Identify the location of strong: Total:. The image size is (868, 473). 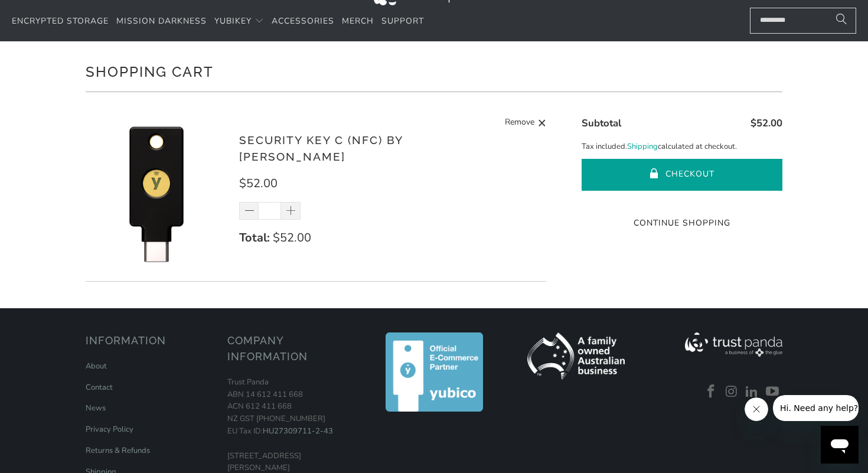
(254, 237).